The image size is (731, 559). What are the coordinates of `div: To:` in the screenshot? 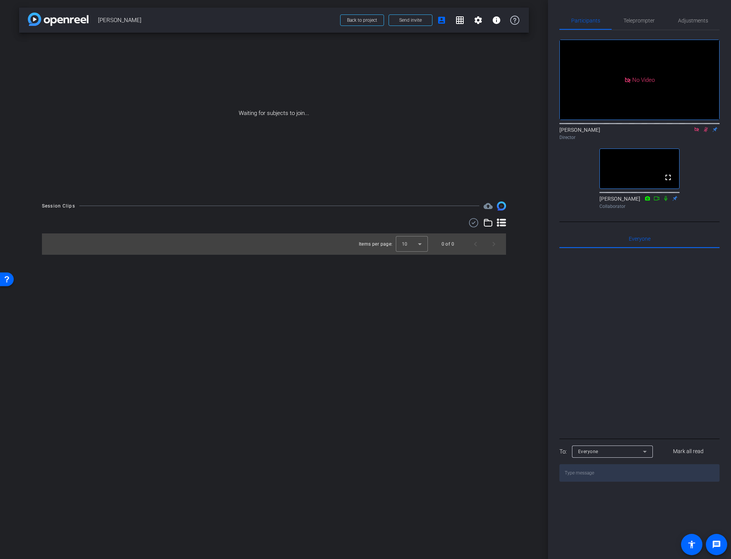 It's located at (563, 452).